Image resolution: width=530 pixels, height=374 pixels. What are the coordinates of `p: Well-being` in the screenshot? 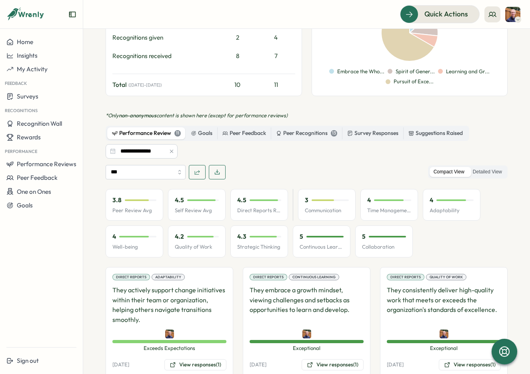 It's located at (134, 247).